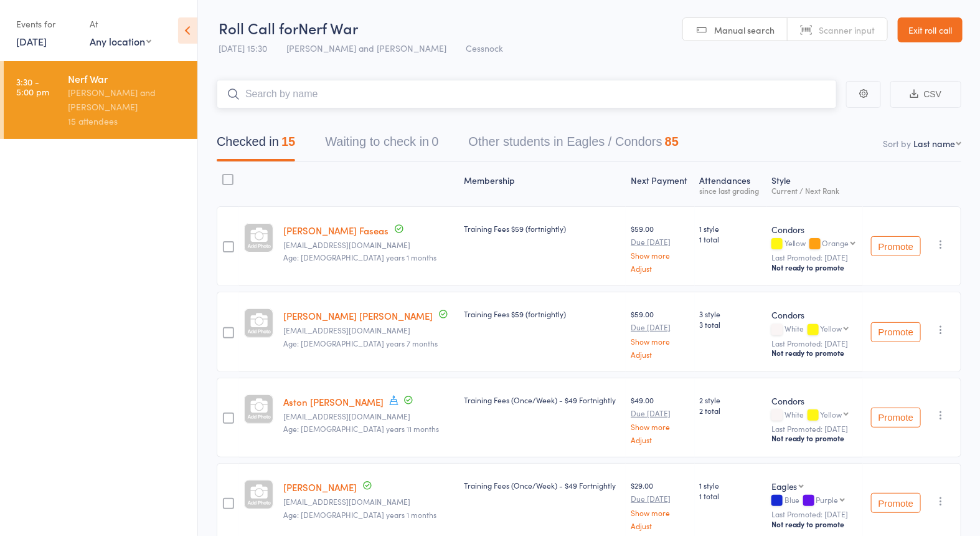 Image resolution: width=980 pixels, height=536 pixels. I want to click on div: Atten­dances, so click(730, 184).